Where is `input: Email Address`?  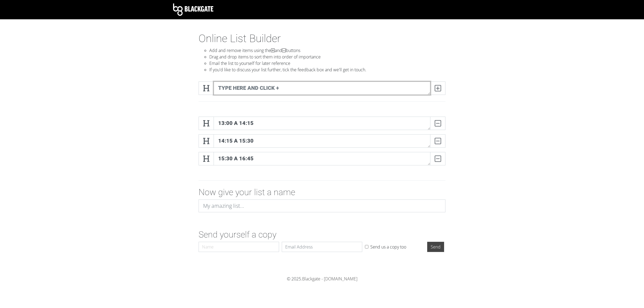
input: Email Address is located at coordinates (322, 247).